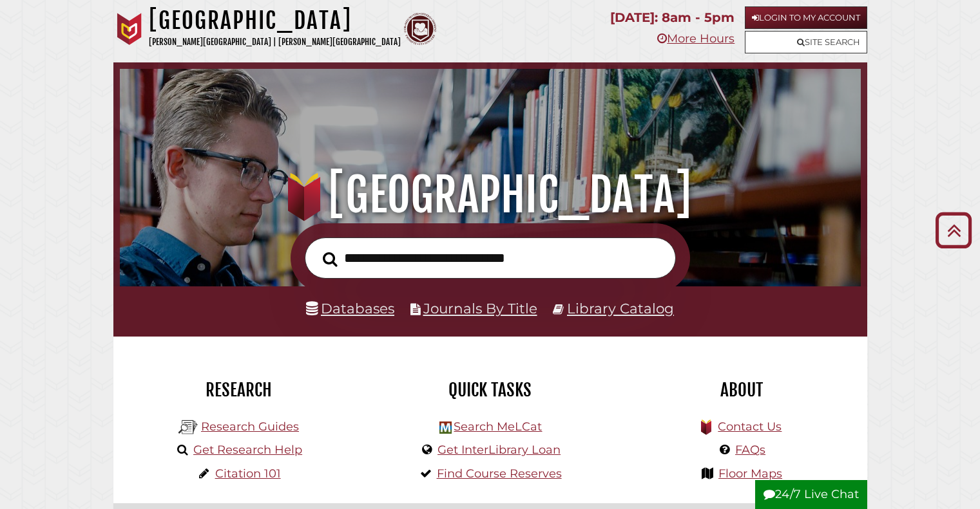  What do you see at coordinates (420, 29) in the screenshot?
I see `img: Calvin Theological Seminary` at bounding box center [420, 29].